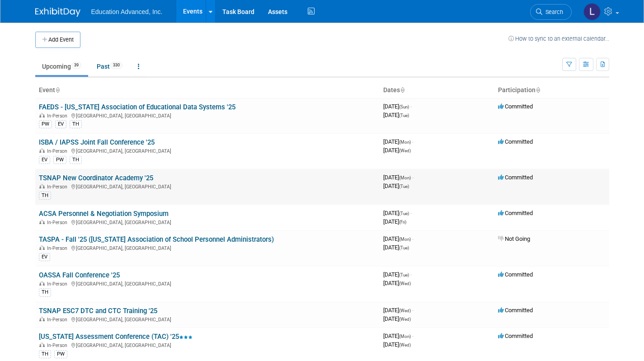 This screenshot has height=361, width=644. What do you see at coordinates (96, 178) in the screenshot?
I see `a: TSNAP New Coordinator Academy '25` at bounding box center [96, 178].